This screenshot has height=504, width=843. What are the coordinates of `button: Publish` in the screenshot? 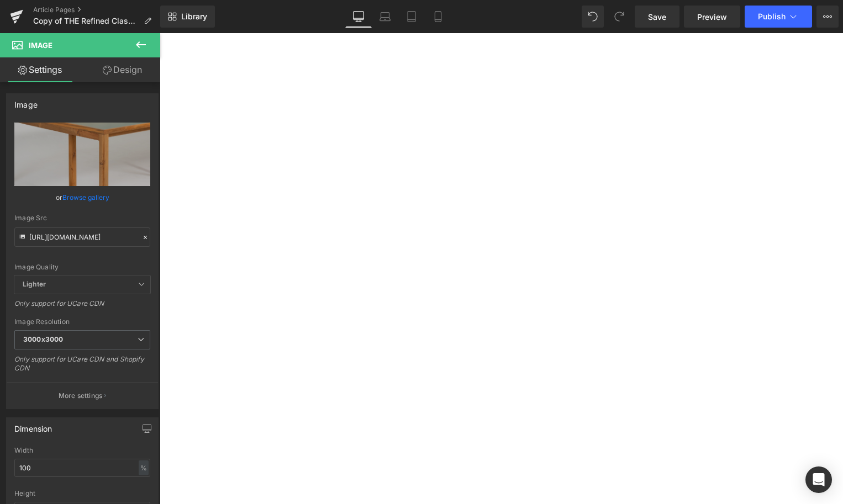 It's located at (778, 17).